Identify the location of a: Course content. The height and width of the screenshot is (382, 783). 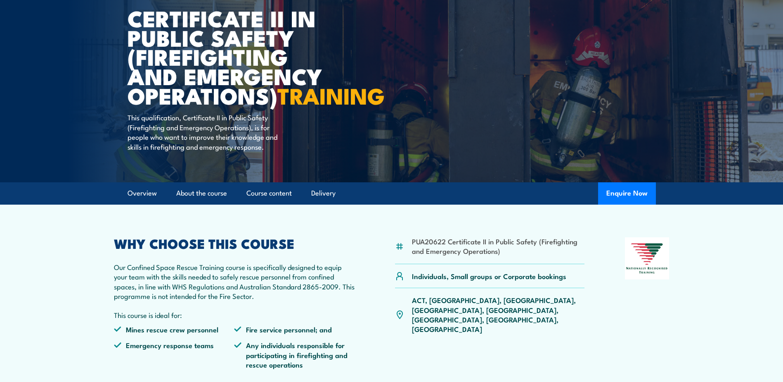
(269, 193).